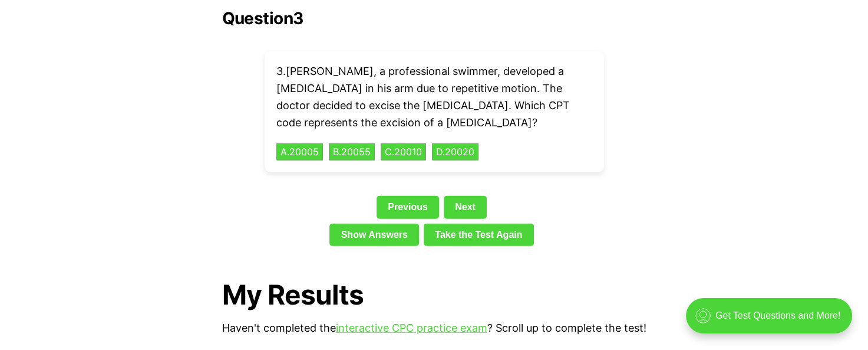  What do you see at coordinates (434, 294) in the screenshot?
I see `h1: My Results` at bounding box center [434, 294].